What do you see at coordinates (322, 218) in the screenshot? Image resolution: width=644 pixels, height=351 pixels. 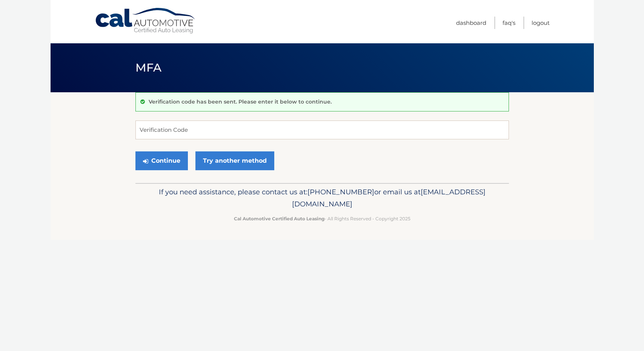 I see `p: - All Rights Reserved - Copyright 2025` at bounding box center [322, 218].